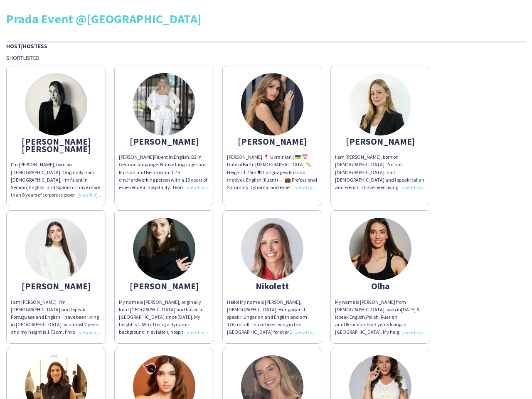 The width and height of the screenshot is (532, 399). What do you see at coordinates (164, 249) in the screenshot?
I see `img: thumb-ea862859-c545-4441-88d3-c89daca9f7f7.jpg` at bounding box center [164, 249].